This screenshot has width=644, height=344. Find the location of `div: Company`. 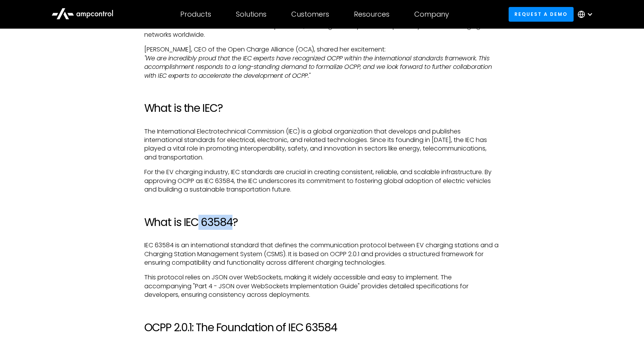

div: Company is located at coordinates (432, 15).